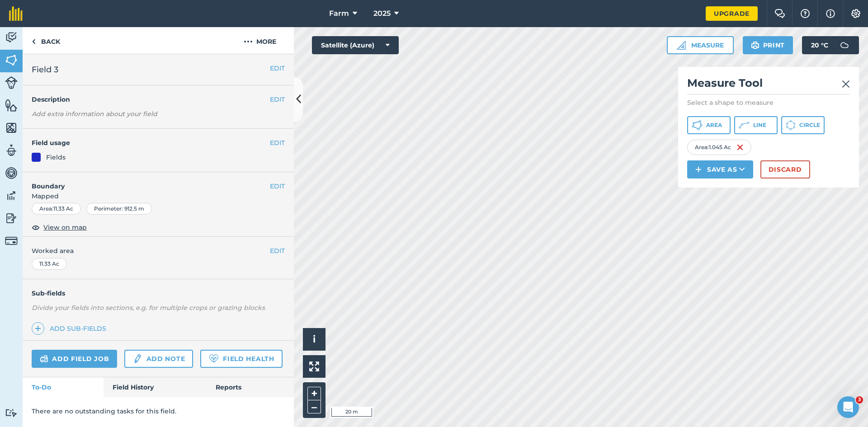 The width and height of the screenshot is (868, 427). What do you see at coordinates (119, 209) in the screenshot?
I see `div: Perimeter : 912.5 m` at bounding box center [119, 209].